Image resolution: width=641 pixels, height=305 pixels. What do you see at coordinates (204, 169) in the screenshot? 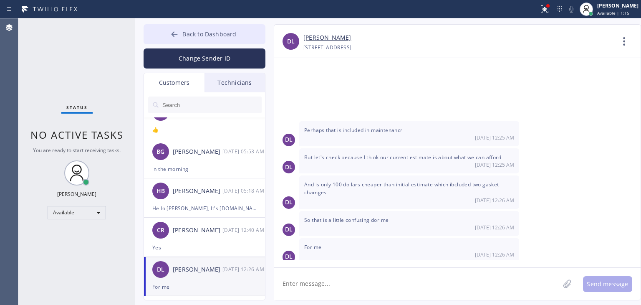
I see `div: in the morning` at bounding box center [204, 169].